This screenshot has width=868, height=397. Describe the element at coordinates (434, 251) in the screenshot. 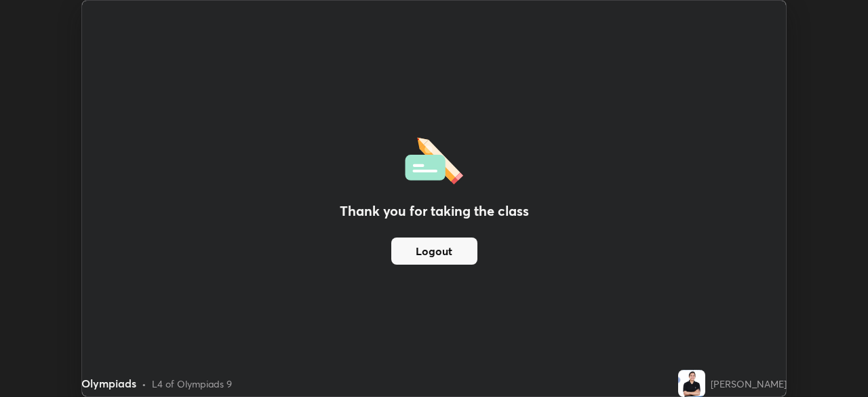

I see `button: Logout` at that location.